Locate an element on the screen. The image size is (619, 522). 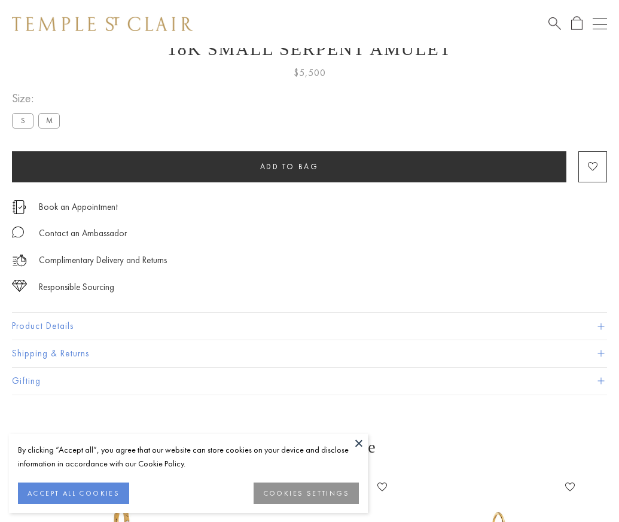
label: M is located at coordinates (49, 120).